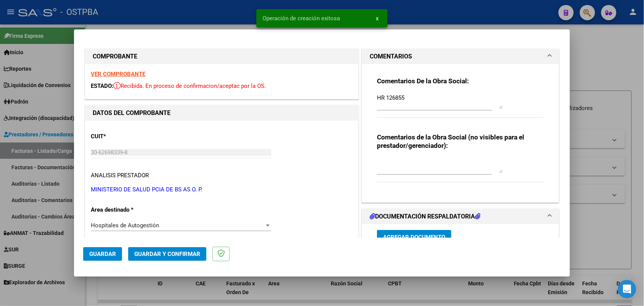 Image resolution: width=644 pixels, height=306 pixels. I want to click on button: x, so click(377, 18).